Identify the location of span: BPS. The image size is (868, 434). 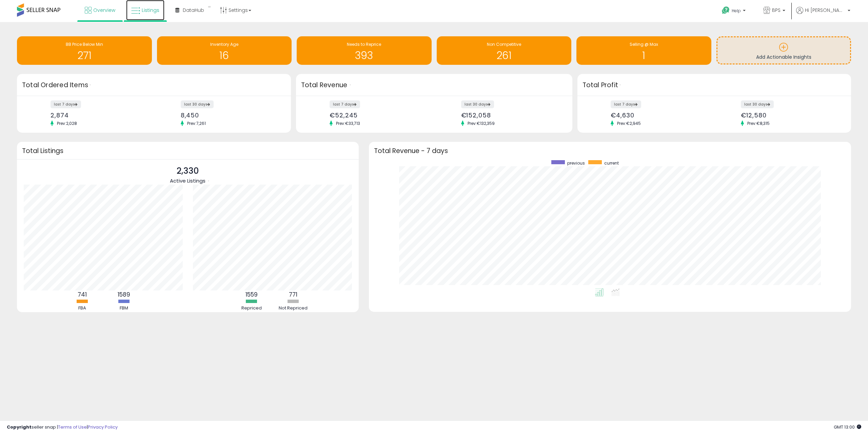
(776, 10).